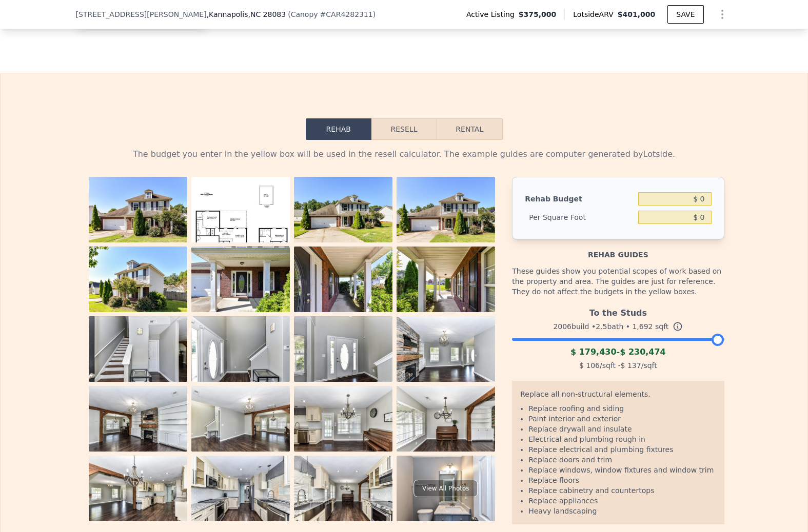 The image size is (808, 532). I want to click on li: Replace cabinetry and countertops, so click(622, 490).